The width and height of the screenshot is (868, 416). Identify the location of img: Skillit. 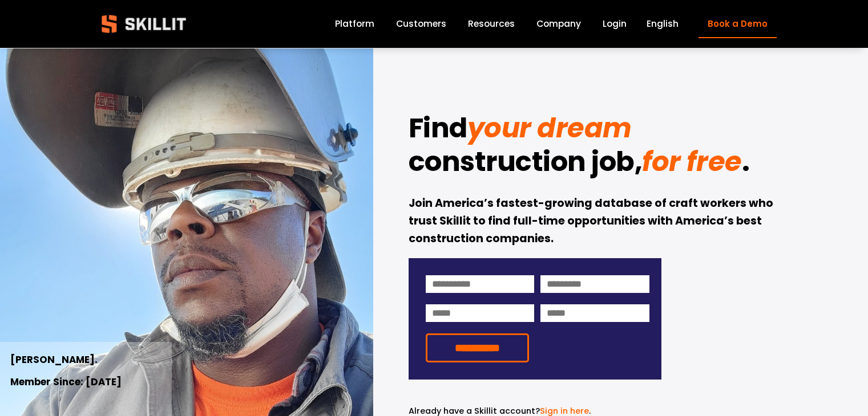
(144, 24).